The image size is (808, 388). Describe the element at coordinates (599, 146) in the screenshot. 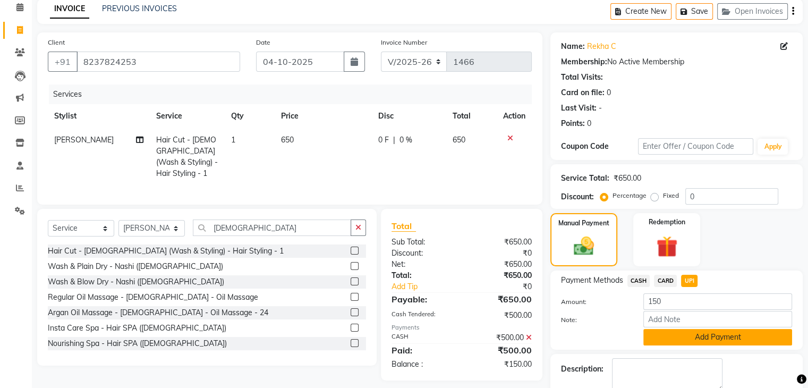

I see `div: Coupon Code` at that location.